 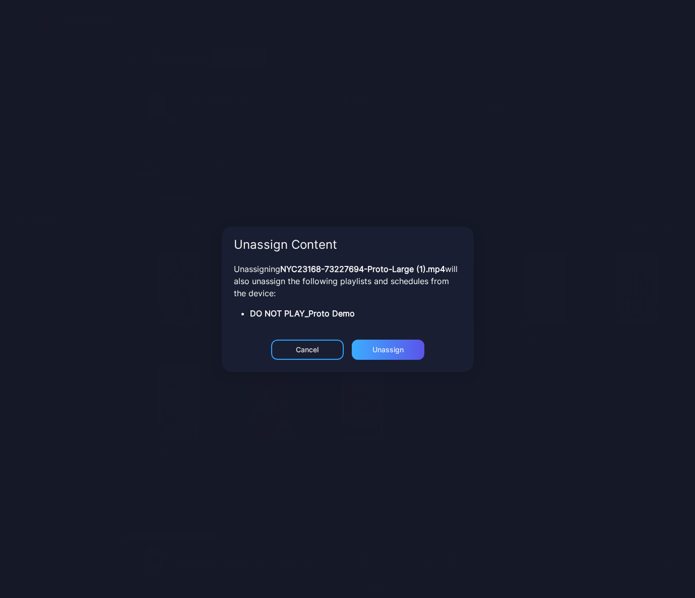 What do you see at coordinates (363, 269) in the screenshot?
I see `strong: NYC23168-73227694-Proto-Large (1).mp4` at bounding box center [363, 269].